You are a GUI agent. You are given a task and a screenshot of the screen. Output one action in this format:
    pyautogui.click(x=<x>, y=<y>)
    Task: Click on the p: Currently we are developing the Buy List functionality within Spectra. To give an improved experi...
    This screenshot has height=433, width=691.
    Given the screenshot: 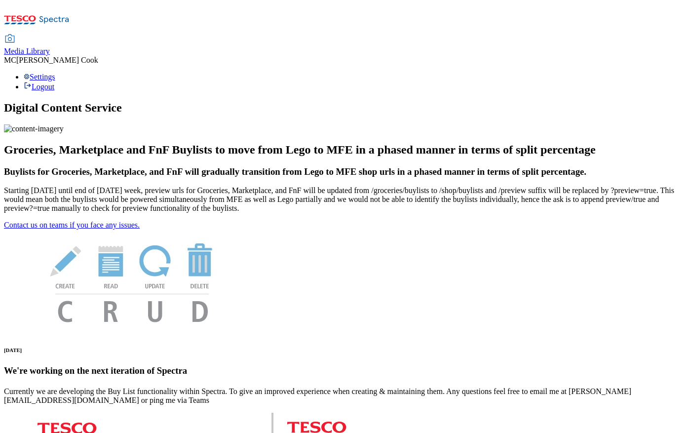 What is the action you would take?
    pyautogui.click(x=346, y=396)
    